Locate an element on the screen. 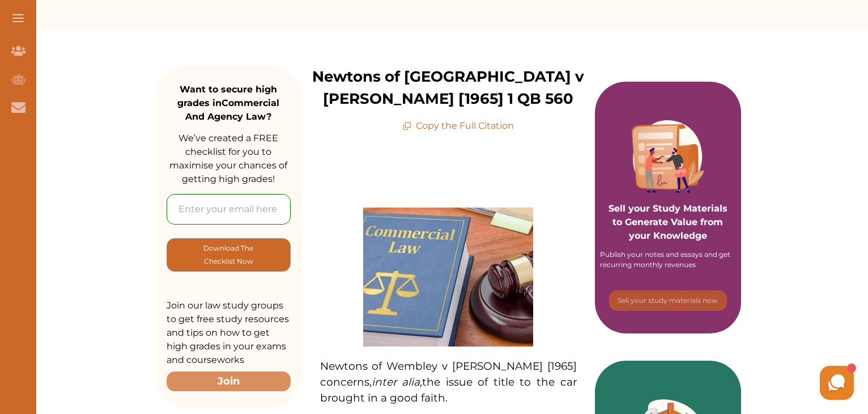 This screenshot has height=414, width=868. p: Copy the Full Citation is located at coordinates (458, 126).